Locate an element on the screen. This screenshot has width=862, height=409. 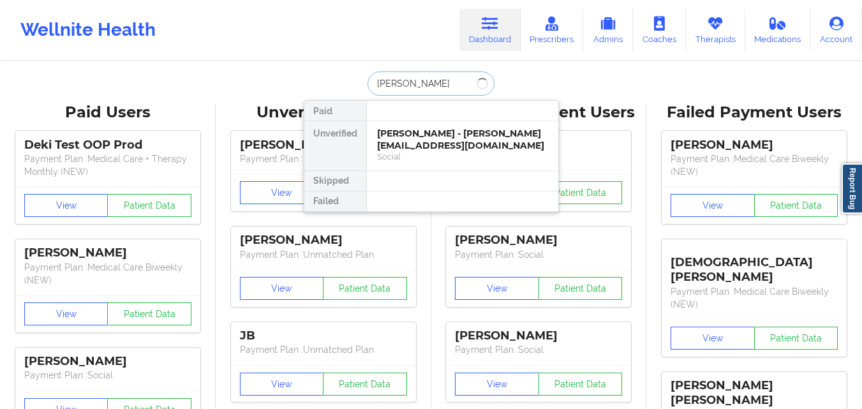
div: Skipped is located at coordinates (335, 181).